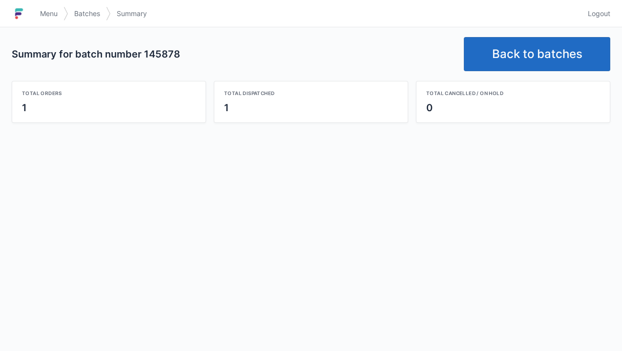 The height and width of the screenshot is (351, 622). Describe the element at coordinates (234, 54) in the screenshot. I see `h2: Summary for batch number 145878` at that location.